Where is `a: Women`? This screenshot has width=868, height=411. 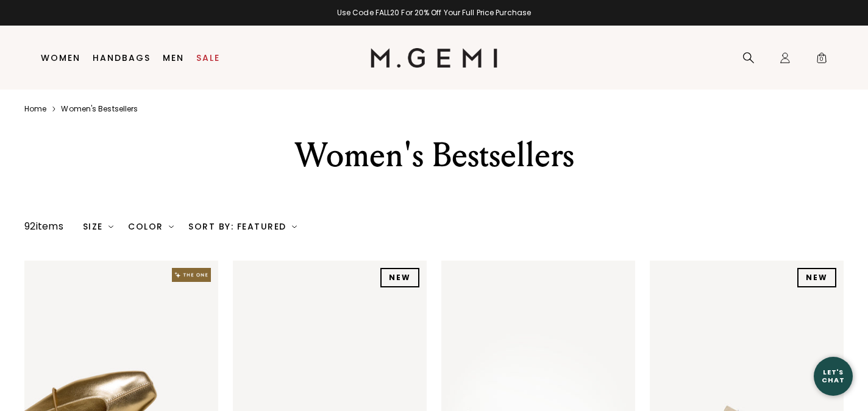
a: Women is located at coordinates (60, 58).